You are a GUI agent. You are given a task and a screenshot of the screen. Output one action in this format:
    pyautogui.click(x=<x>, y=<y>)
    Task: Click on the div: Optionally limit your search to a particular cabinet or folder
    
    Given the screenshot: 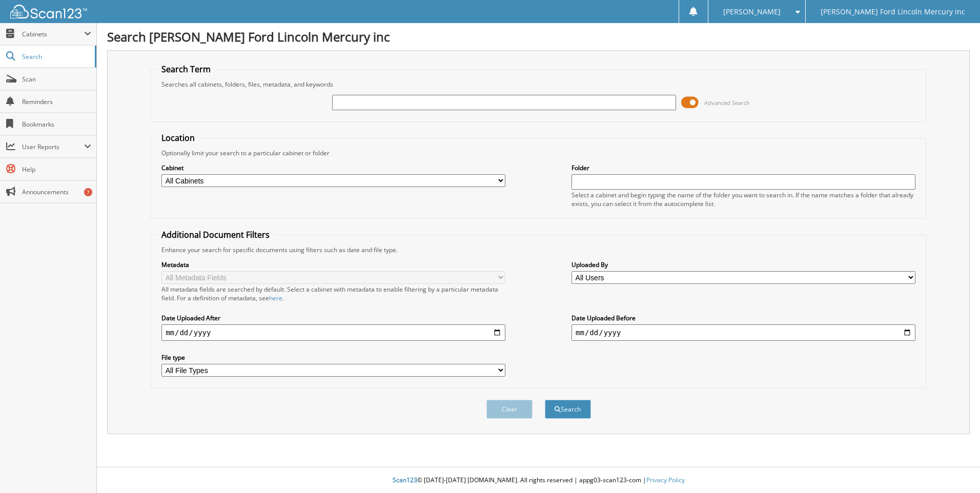 What is the action you would take?
    pyautogui.click(x=538, y=153)
    